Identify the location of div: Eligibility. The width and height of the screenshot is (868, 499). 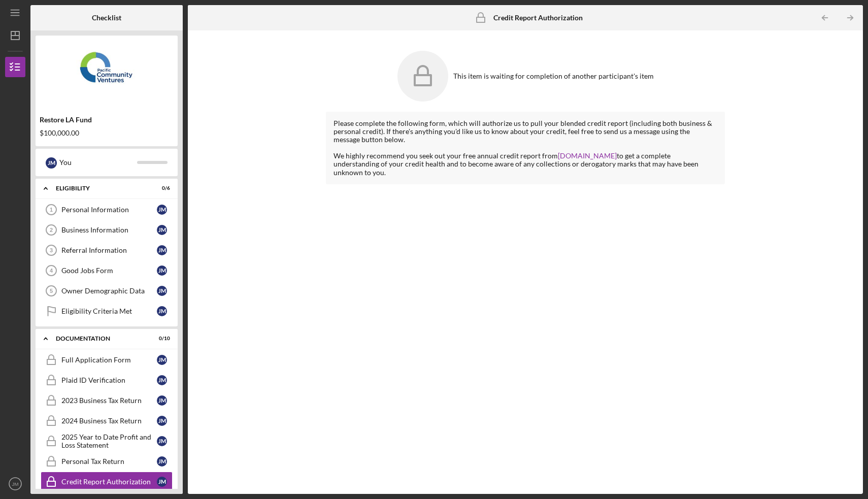
(100, 189).